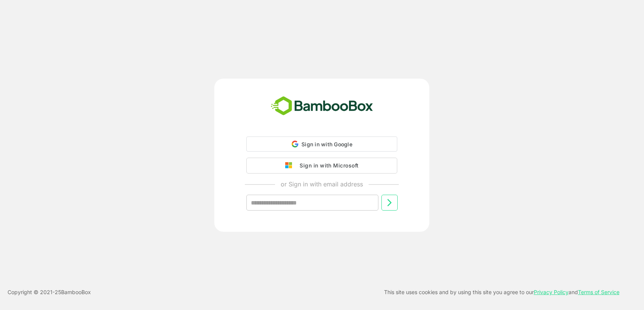 The width and height of the screenshot is (644, 310). Describe the element at coordinates (49, 292) in the screenshot. I see `p: Copyright © 2021- 25 BambooBox` at that location.